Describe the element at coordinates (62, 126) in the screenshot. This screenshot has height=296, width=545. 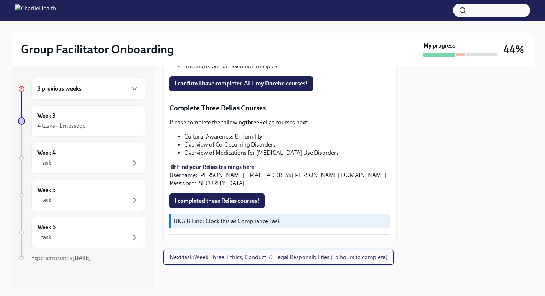
I see `div: 4 tasks • 1 message` at that location.